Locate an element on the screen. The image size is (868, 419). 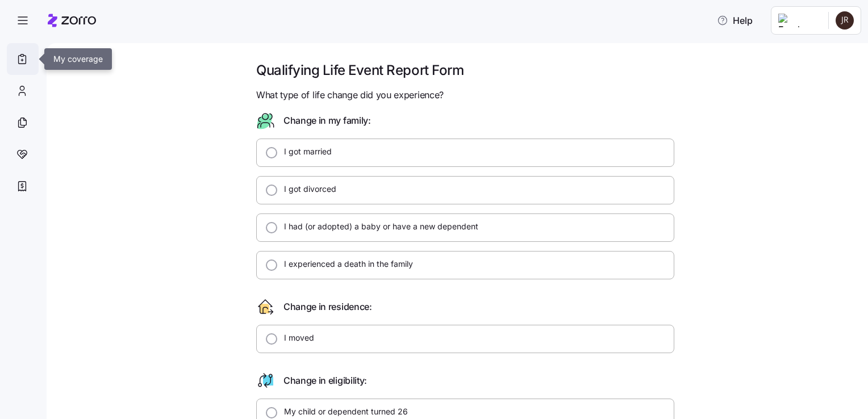
label: I moved is located at coordinates (295, 338).